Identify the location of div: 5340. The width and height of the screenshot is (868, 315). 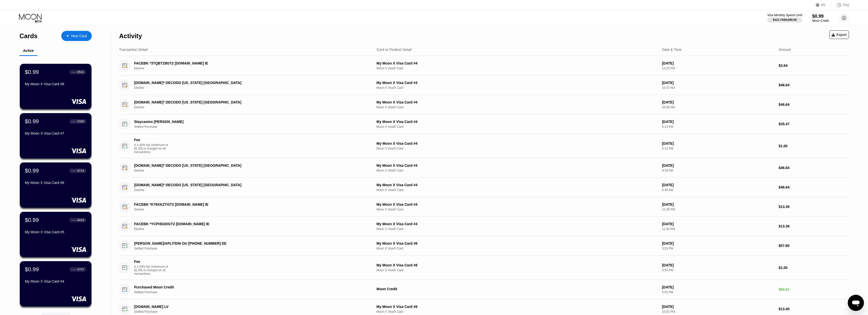
(81, 122).